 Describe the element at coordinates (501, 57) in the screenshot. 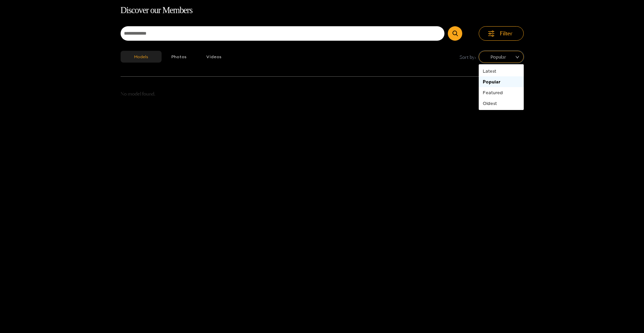

I see `div: sort` at that location.